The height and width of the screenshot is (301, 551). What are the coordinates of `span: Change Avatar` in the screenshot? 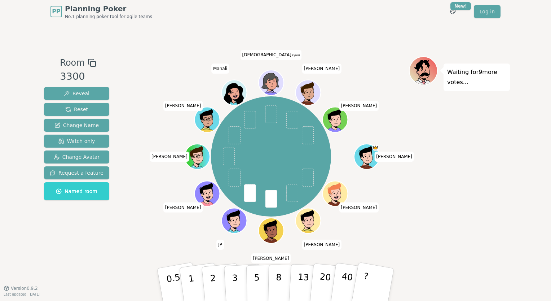 It's located at (77, 157).